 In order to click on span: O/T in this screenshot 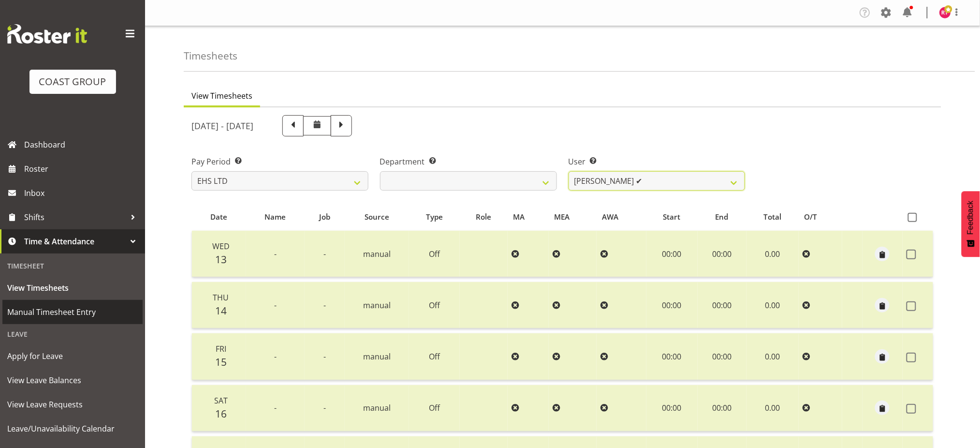, I will do `click(811, 217)`.